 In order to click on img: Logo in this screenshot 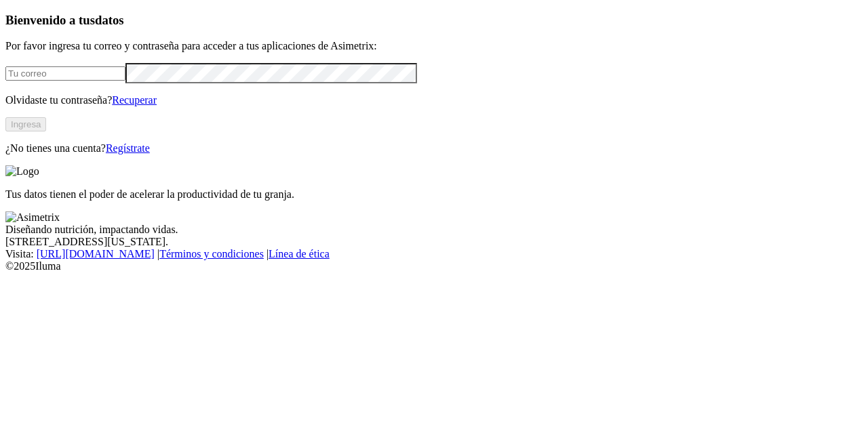, I will do `click(23, 172)`.